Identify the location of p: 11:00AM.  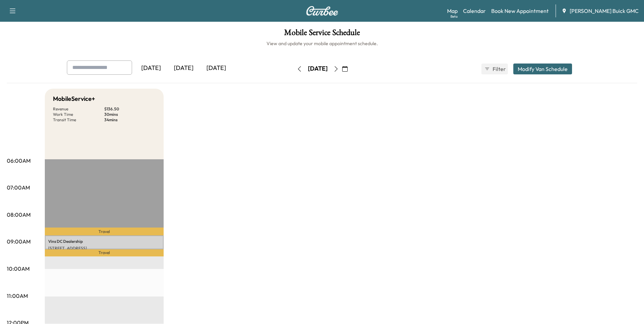
(17, 296).